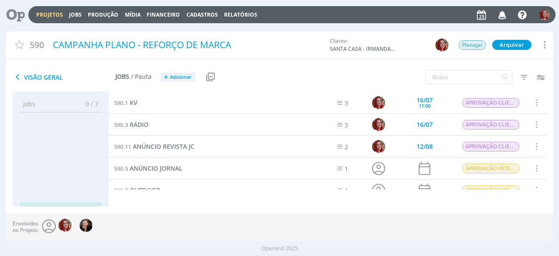 This screenshot has width=559, height=256. What do you see at coordinates (75, 15) in the screenshot?
I see `button: Jobs` at bounding box center [75, 15].